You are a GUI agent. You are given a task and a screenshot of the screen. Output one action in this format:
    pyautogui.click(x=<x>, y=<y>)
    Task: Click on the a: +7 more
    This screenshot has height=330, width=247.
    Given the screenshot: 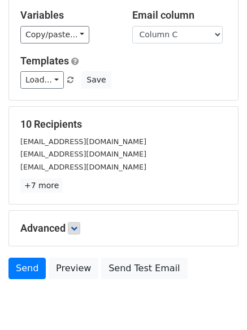 What is the action you would take?
    pyautogui.click(x=41, y=185)
    